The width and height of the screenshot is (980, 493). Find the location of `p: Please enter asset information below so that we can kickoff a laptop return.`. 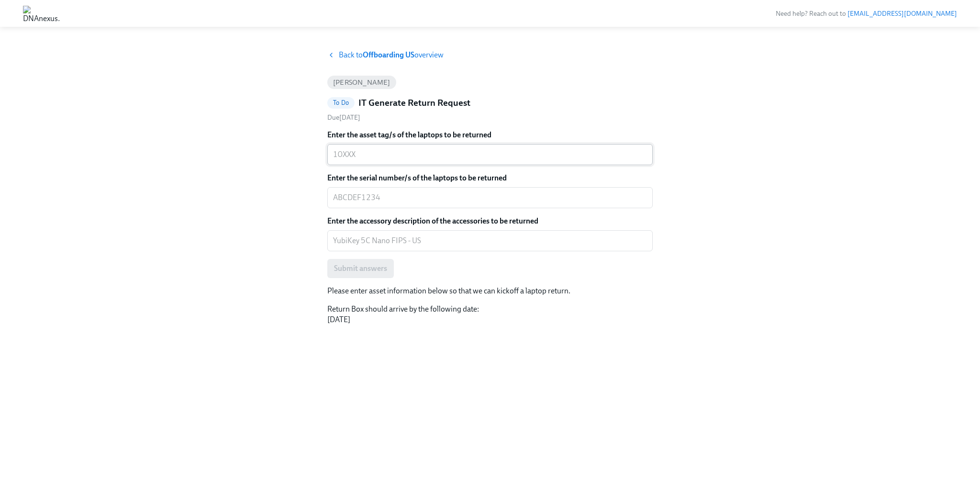

p: Please enter asset information below so that we can kickoff a laptop return. is located at coordinates (490, 290).